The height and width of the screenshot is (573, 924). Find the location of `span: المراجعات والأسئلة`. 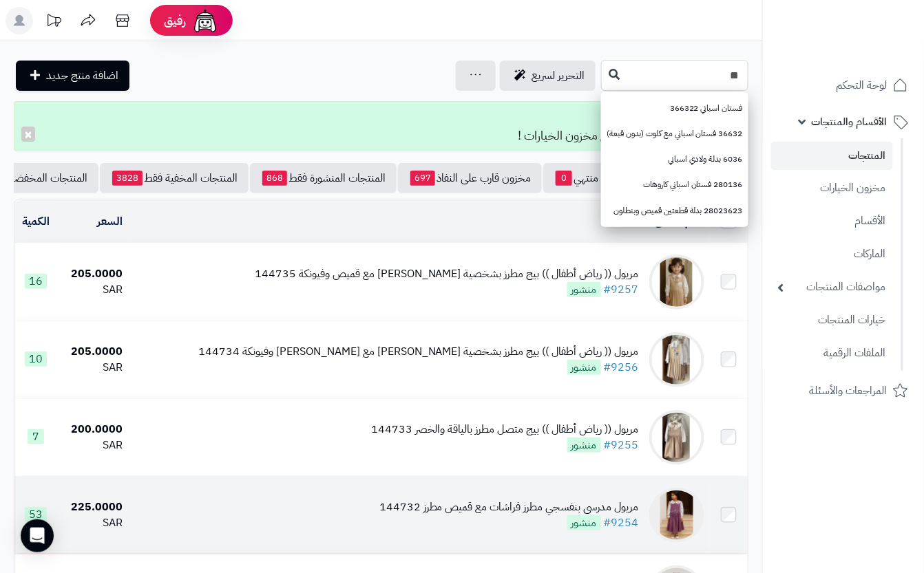

span: المراجعات والأسئلة is located at coordinates (848, 391).